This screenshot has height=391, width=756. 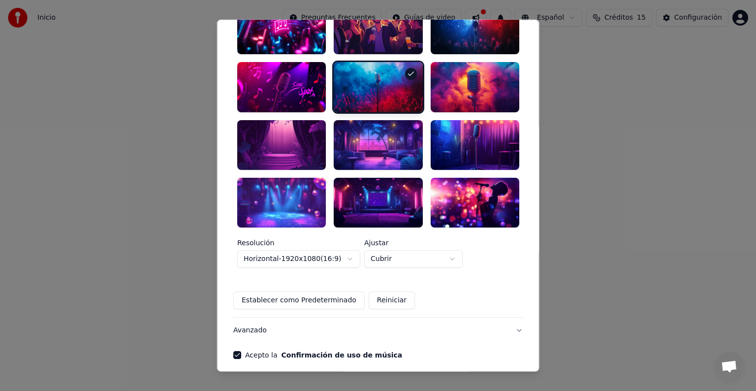 What do you see at coordinates (323, 355) in the screenshot?
I see `label: Acepto la` at bounding box center [323, 355].